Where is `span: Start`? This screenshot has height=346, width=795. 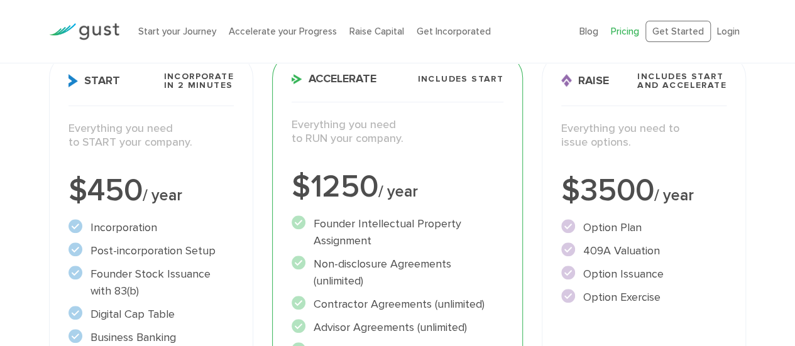
span: Start is located at coordinates (94, 80).